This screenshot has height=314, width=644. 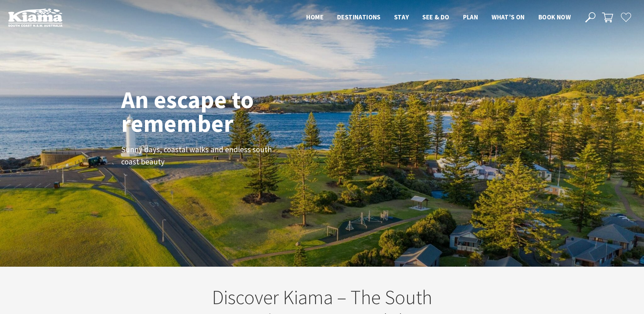 I want to click on span: See & Do, so click(x=436, y=17).